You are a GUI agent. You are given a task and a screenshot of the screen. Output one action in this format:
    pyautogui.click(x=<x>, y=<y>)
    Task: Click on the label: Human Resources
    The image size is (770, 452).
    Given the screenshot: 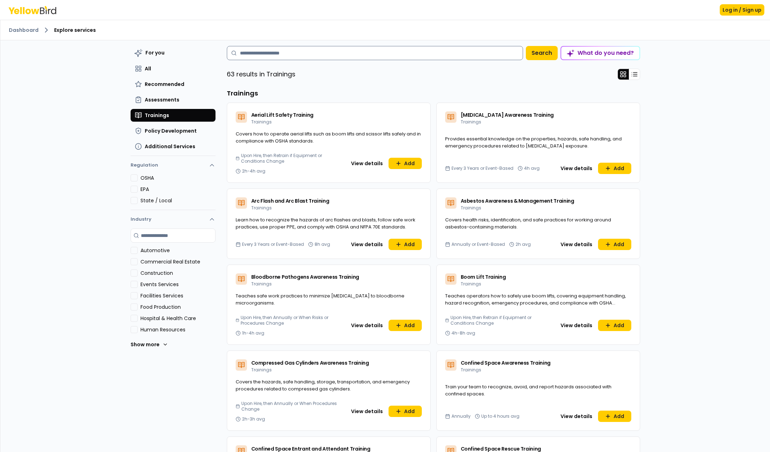 What is the action you would take?
    pyautogui.click(x=178, y=330)
    